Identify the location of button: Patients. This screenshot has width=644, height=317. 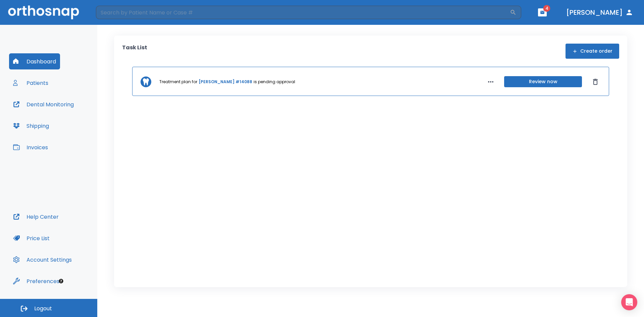
(31, 83).